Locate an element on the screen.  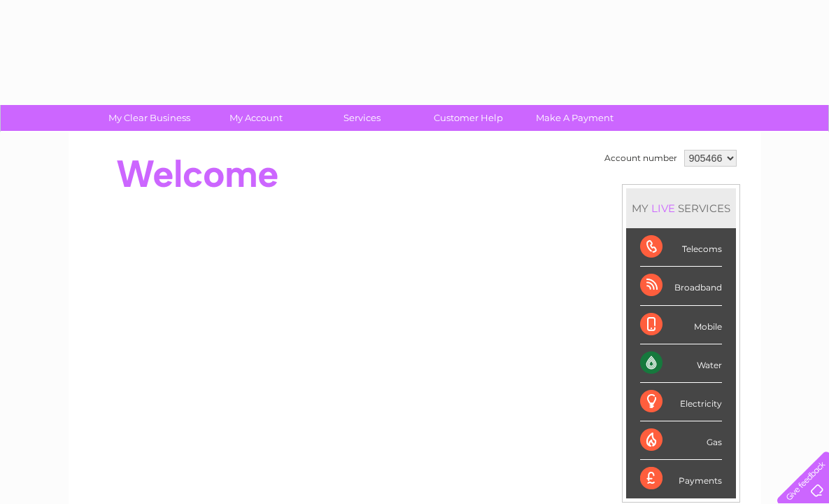
div: Telecoms is located at coordinates (681, 247).